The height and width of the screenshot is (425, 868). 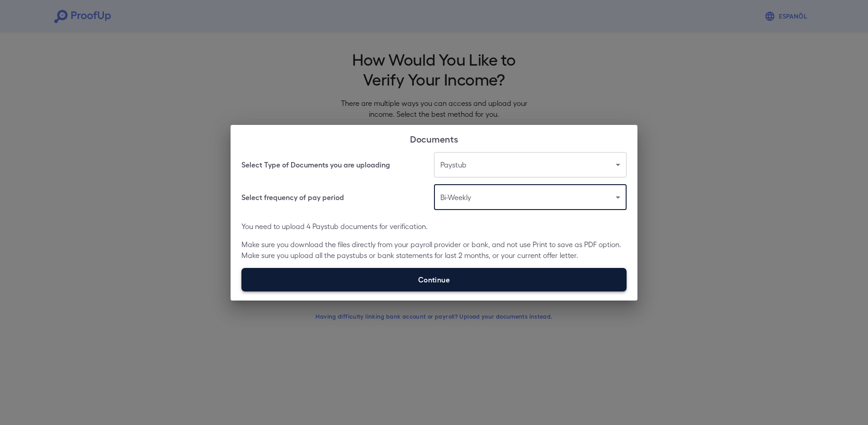 What do you see at coordinates (434, 226) in the screenshot?
I see `p: You need to upload 4 Paystub documents for verification.` at bounding box center [434, 226].